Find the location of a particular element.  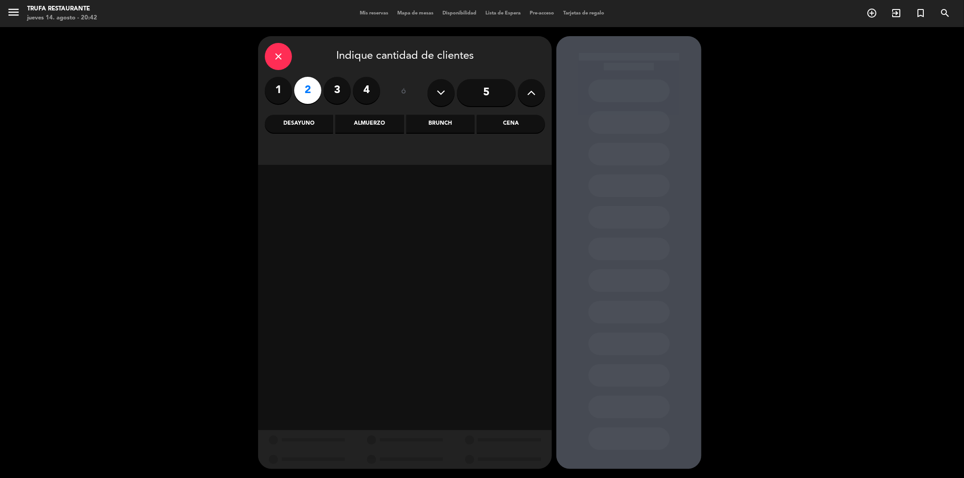

div: Brunch is located at coordinates (440, 124).